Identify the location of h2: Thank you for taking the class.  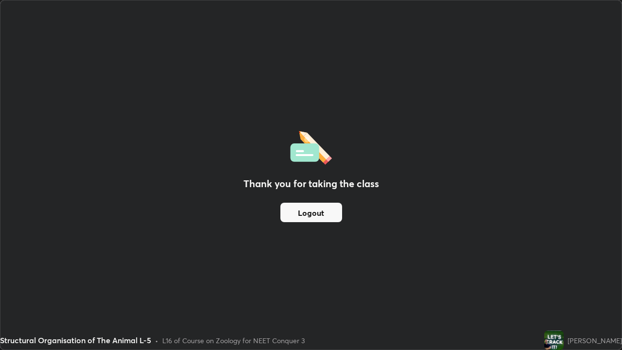
(311, 184).